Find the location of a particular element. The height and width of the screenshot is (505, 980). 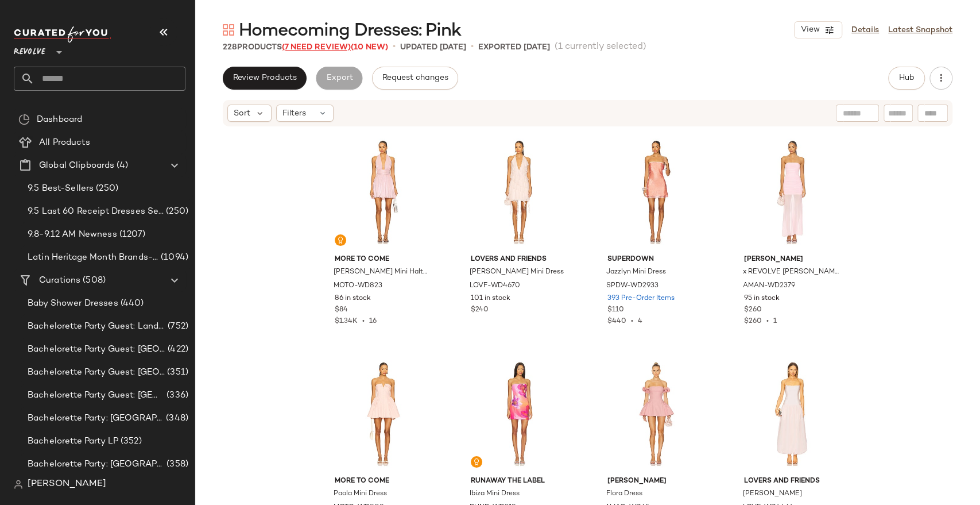

span: (1094) is located at coordinates (173, 257).